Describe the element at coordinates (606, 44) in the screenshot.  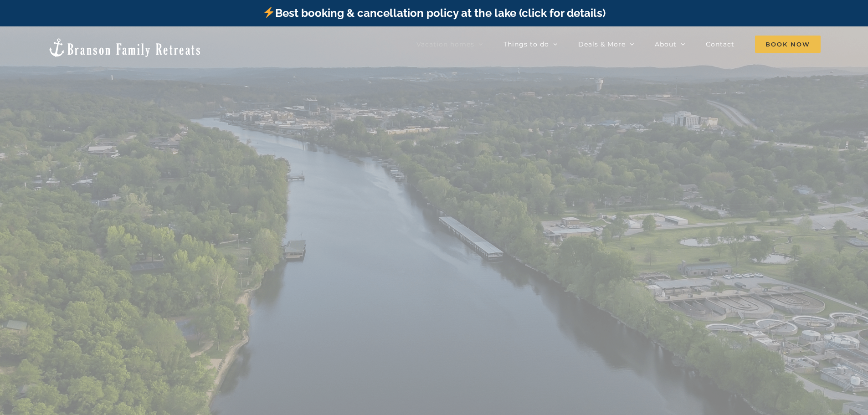
I see `a: Deals & More` at that location.